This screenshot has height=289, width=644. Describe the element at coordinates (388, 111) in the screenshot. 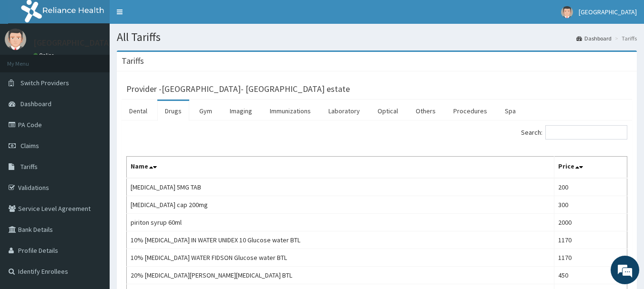

I see `a: Optical` at that location.